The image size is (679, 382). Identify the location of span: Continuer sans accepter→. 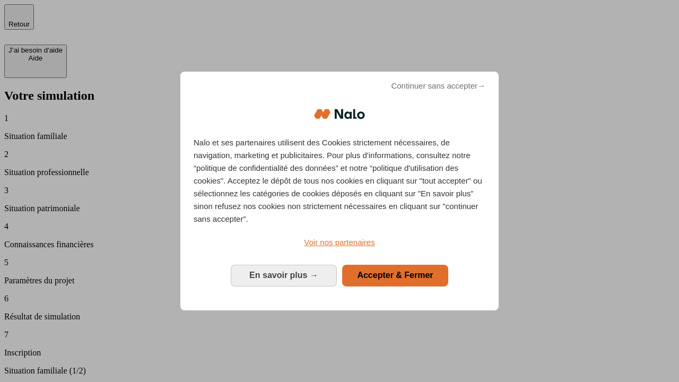
(438, 86).